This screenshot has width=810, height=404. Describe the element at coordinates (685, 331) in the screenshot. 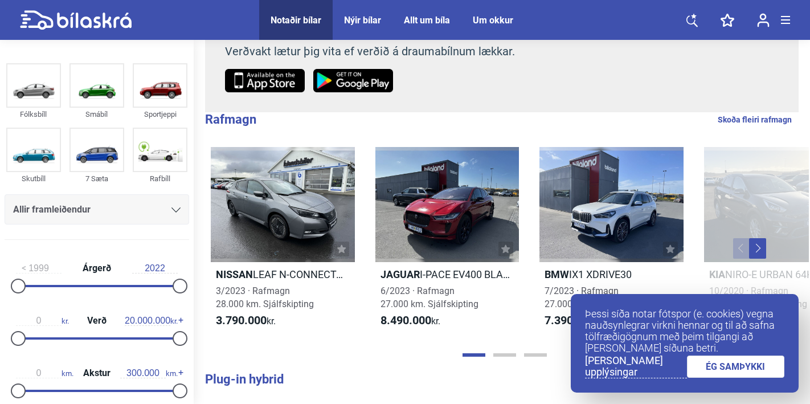

I see `p: Þessi síða notar fótspor (e. cookies) vegna nauðsynlegrar virkni hennar og til að safna tölfræðig...` at that location.